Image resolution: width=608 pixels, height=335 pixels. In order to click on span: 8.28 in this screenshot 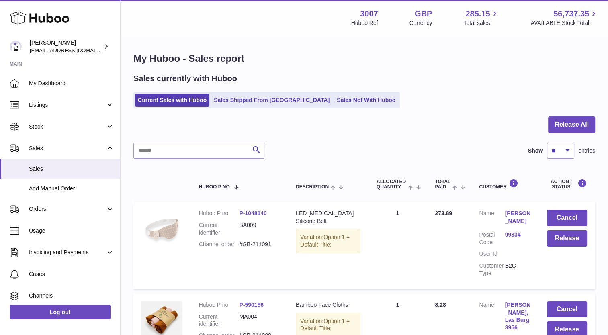, I will do `click(440, 305)`.